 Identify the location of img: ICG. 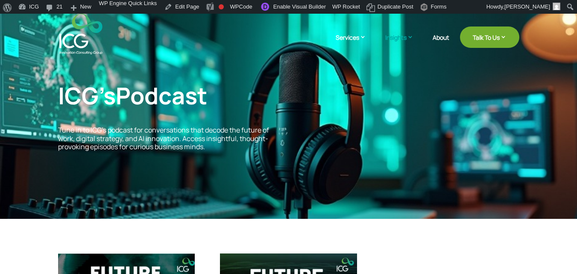
(81, 34).